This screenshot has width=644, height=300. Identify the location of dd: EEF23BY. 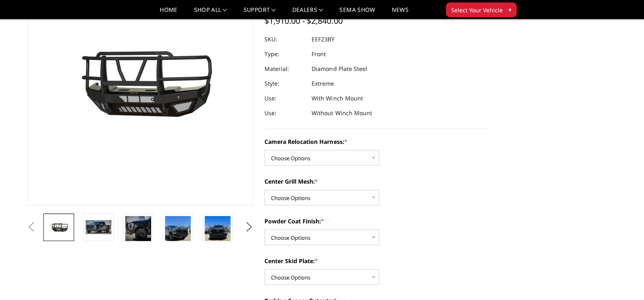
(323, 39).